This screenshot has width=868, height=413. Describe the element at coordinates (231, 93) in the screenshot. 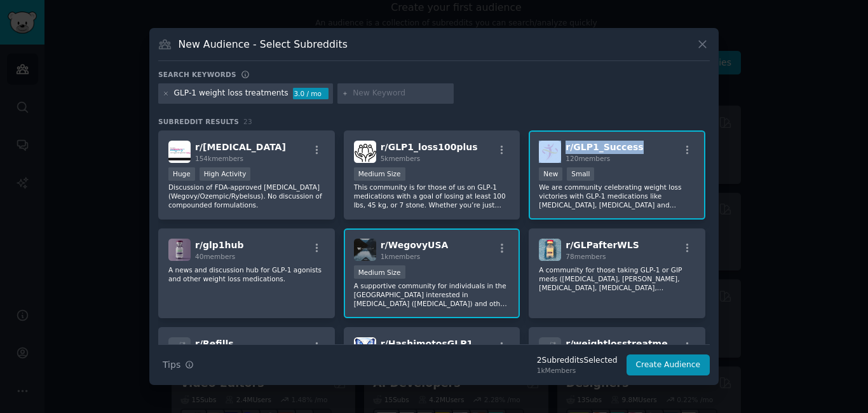

I see `div: GLP-1 weight loss treatments` at that location.